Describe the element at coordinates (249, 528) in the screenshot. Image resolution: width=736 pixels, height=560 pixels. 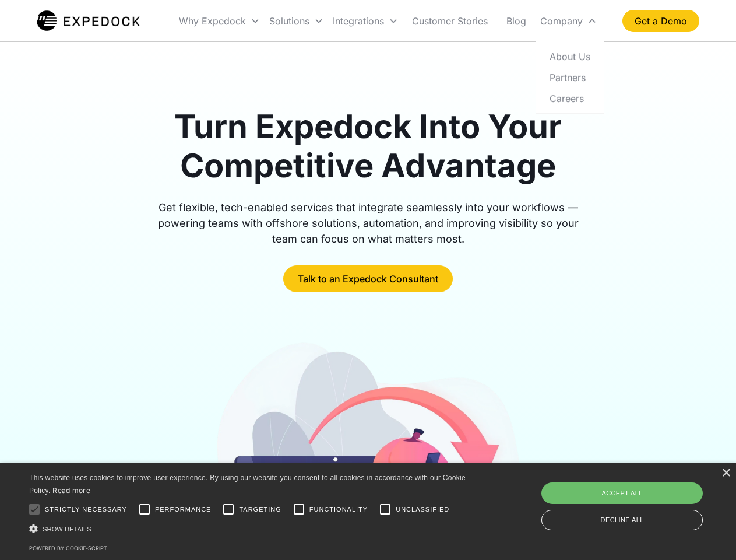
I see `div: Show details` at that location.